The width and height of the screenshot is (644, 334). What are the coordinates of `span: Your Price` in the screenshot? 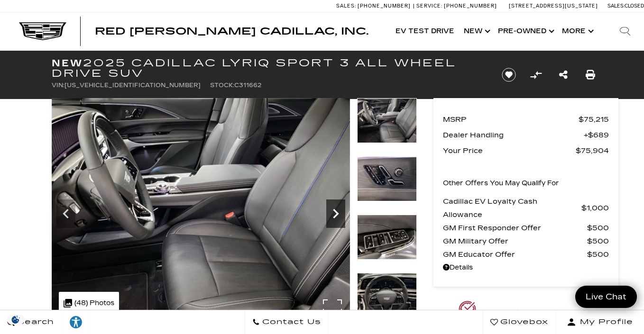 It's located at (509, 151).